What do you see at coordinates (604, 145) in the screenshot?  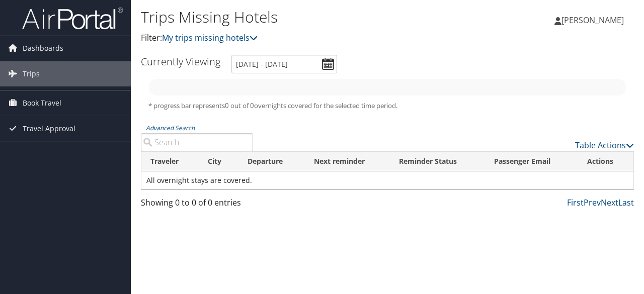 I see `a: Table Actions` at bounding box center [604, 145].